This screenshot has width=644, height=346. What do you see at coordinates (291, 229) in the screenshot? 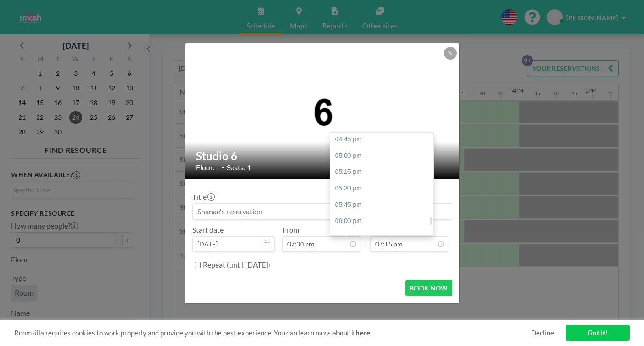
I see `label: From` at bounding box center [291, 229].